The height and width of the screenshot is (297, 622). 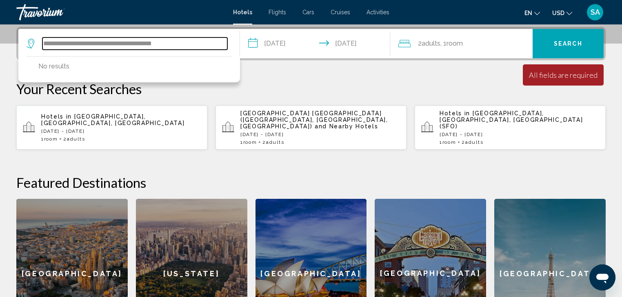 What do you see at coordinates (311, 44) in the screenshot?
I see `div: Search widget` at bounding box center [311, 44].